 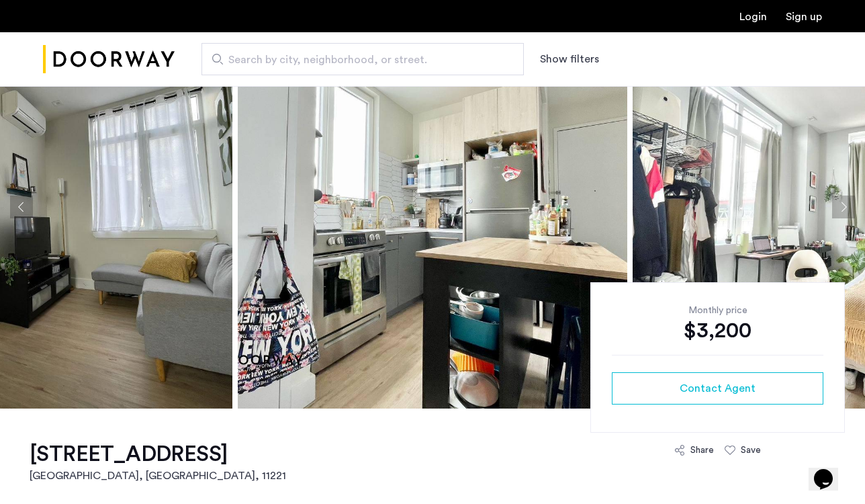 I want to click on span: Contact Agent, so click(x=717, y=388).